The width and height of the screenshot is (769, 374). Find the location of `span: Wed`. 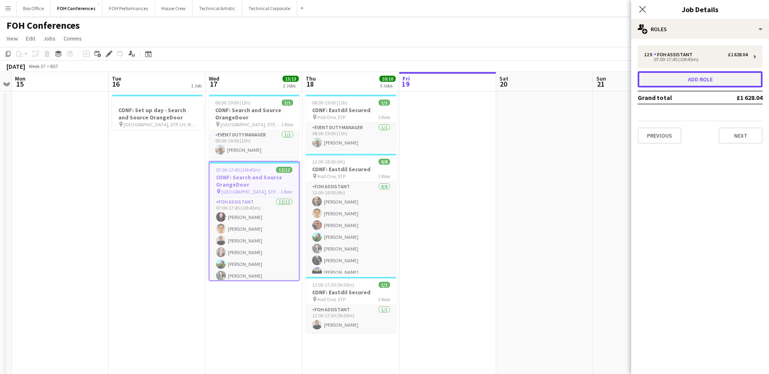

span: Wed is located at coordinates (214, 79).